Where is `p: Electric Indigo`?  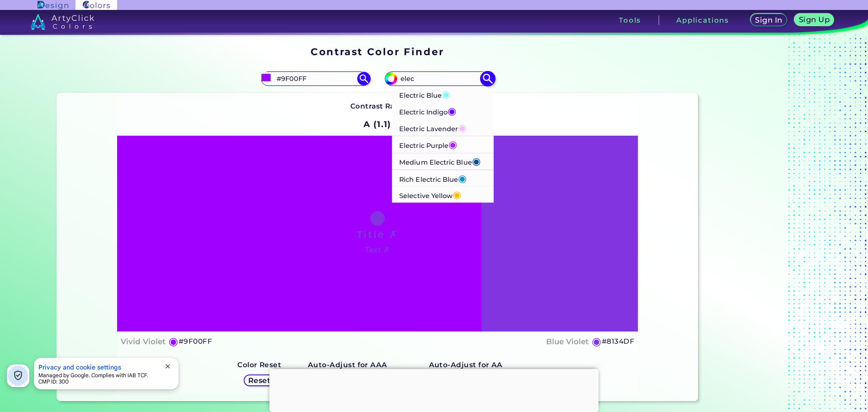 p: Electric Indigo is located at coordinates (428, 111).